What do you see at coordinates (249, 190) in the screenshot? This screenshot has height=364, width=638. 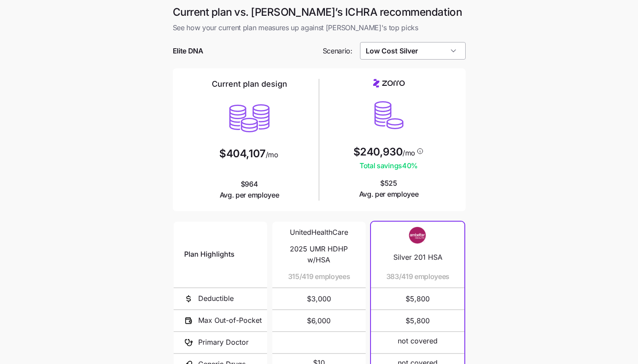 I see `span: $964` at bounding box center [249, 190].